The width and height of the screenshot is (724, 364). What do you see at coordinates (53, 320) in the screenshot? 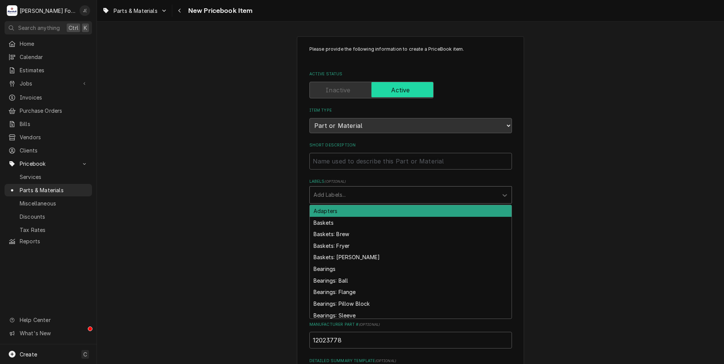
I see `span: Help Center` at bounding box center [53, 320].